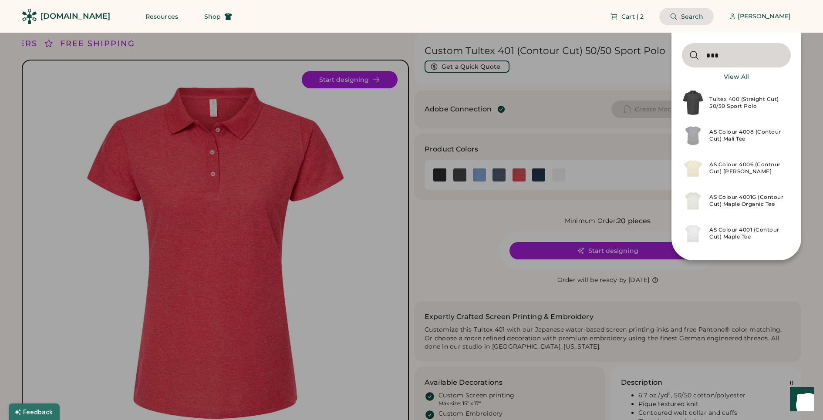  Describe the element at coordinates (686, 17) in the screenshot. I see `button: Search` at that location.